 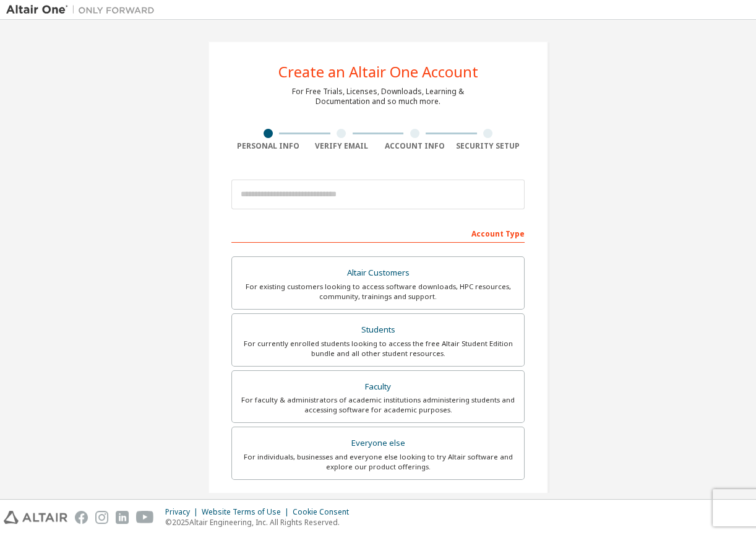 I want to click on div: Create an Altair One Account, so click(x=378, y=72).